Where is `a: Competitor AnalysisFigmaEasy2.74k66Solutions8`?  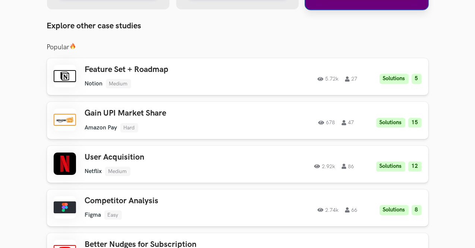 a: Competitor AnalysisFigmaEasy2.74k66Solutions8 is located at coordinates (238, 207).